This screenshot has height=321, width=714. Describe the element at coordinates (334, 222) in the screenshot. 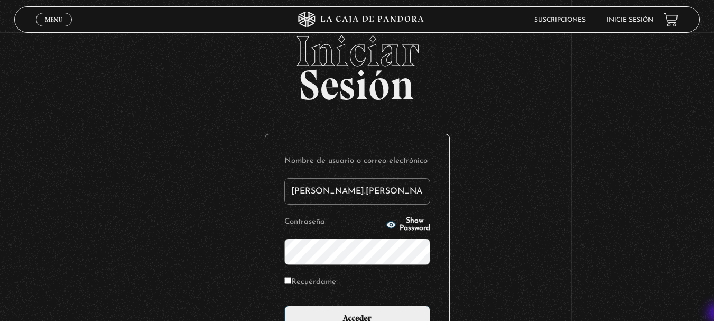

I see `label: Contraseña` at that location.